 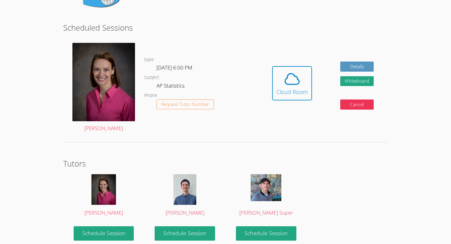 I want to click on dt: Date, so click(x=149, y=60).